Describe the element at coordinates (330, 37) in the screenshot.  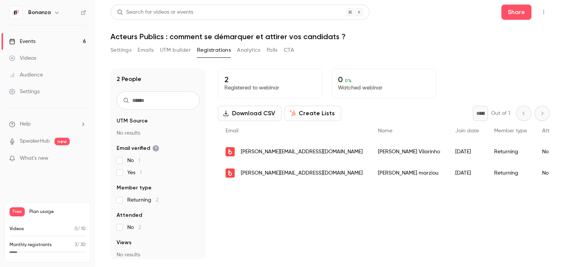
I see `h1: Acteurs Publics : comment se démarquer et attirer vos candidats ?` at that location.